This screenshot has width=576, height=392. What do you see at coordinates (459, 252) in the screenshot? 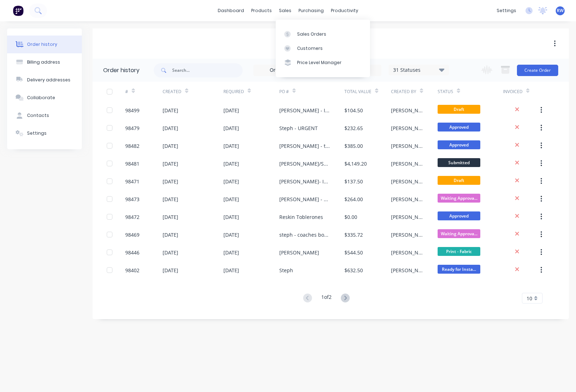
I see `span: Print - Fabric` at bounding box center [459, 252].